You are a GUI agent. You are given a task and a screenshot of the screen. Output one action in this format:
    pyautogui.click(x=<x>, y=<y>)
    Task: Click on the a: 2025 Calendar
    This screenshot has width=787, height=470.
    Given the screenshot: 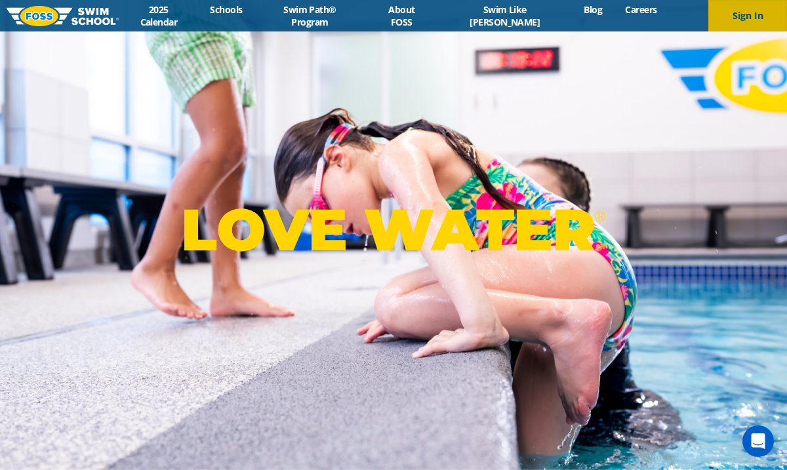 What is the action you would take?
    pyautogui.click(x=159, y=16)
    